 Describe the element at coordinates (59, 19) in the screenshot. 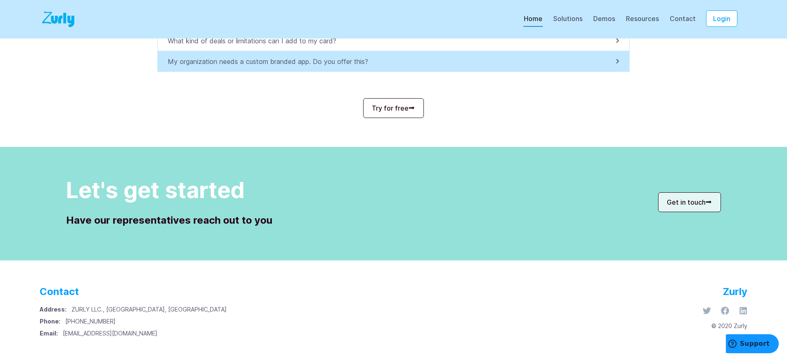

I see `img: Logo` at that location.